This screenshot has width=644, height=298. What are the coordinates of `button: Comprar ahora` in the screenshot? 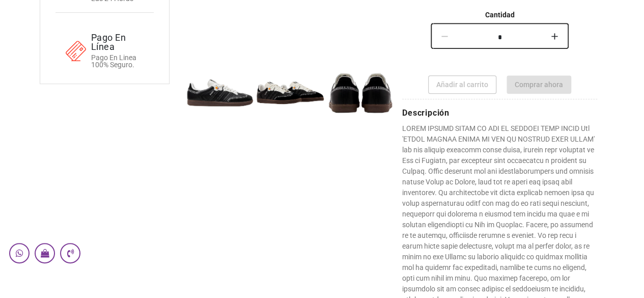 It's located at (539, 85).